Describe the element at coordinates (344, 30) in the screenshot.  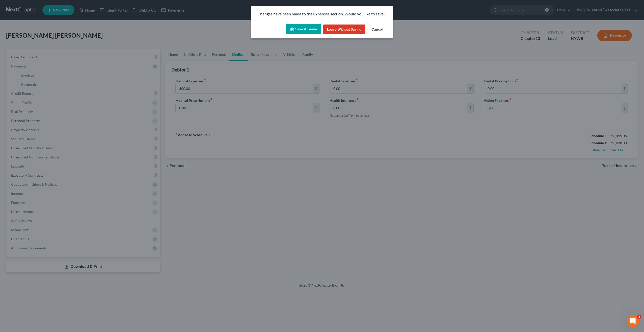
I see `button: Leave without Saving` at that location.